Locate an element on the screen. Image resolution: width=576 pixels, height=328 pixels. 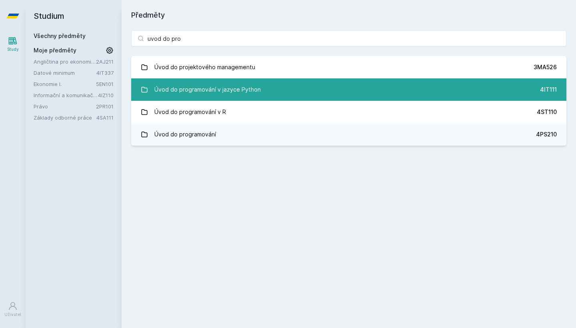
div: 4PS210 is located at coordinates (547, 134).